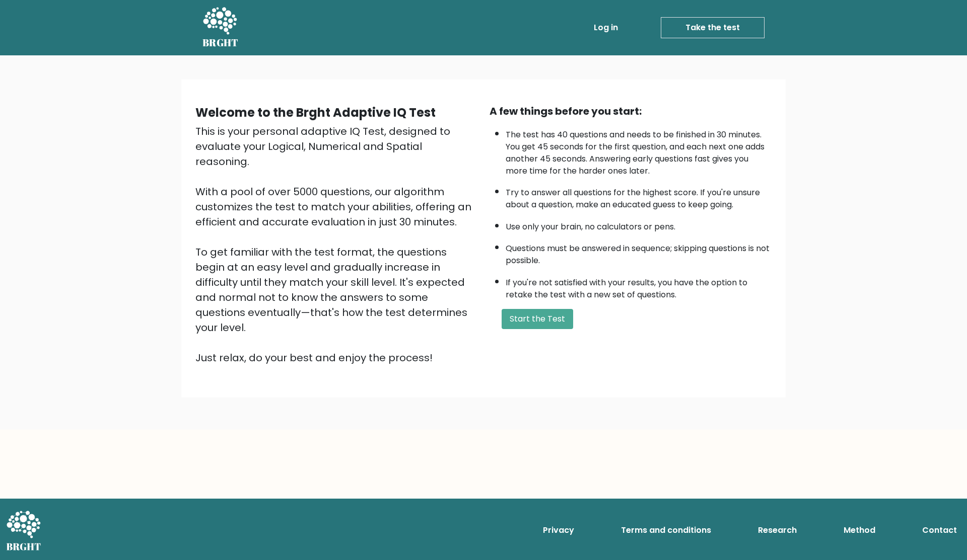 Image resolution: width=967 pixels, height=560 pixels. What do you see at coordinates (558, 531) in the screenshot?
I see `a: Privacy` at bounding box center [558, 531].